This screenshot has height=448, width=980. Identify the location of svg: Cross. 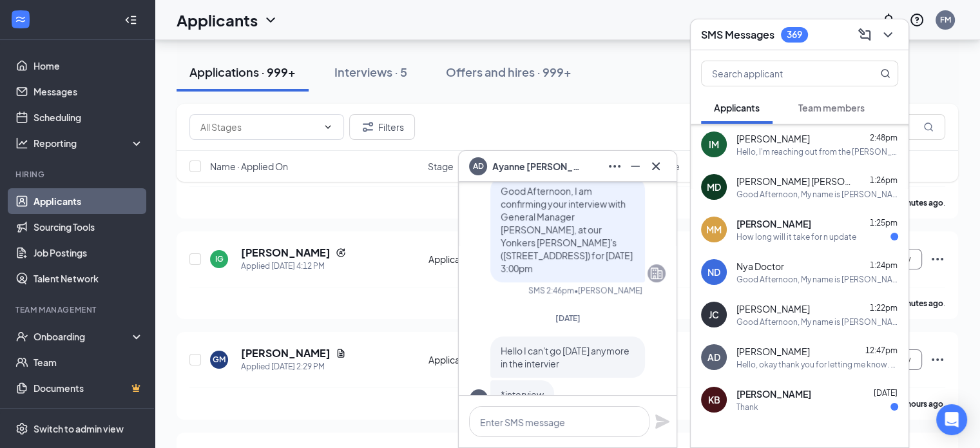
(656, 166).